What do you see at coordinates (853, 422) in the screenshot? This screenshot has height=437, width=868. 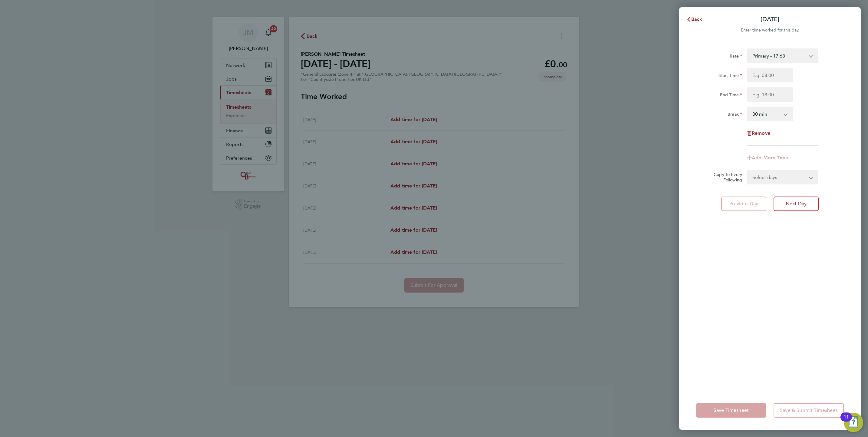 I see `button: Open Resource Center, 11 new notifications` at bounding box center [853, 422].